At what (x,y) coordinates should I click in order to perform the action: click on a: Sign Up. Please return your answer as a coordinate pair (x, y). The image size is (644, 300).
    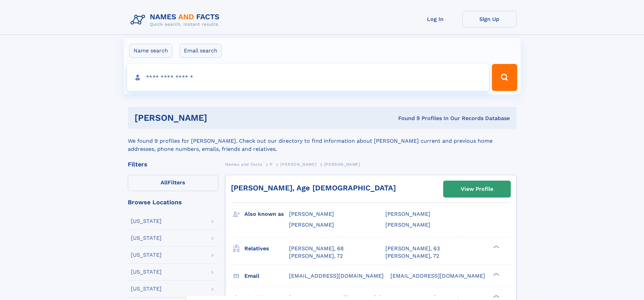
    Looking at the image, I should click on (490, 19).